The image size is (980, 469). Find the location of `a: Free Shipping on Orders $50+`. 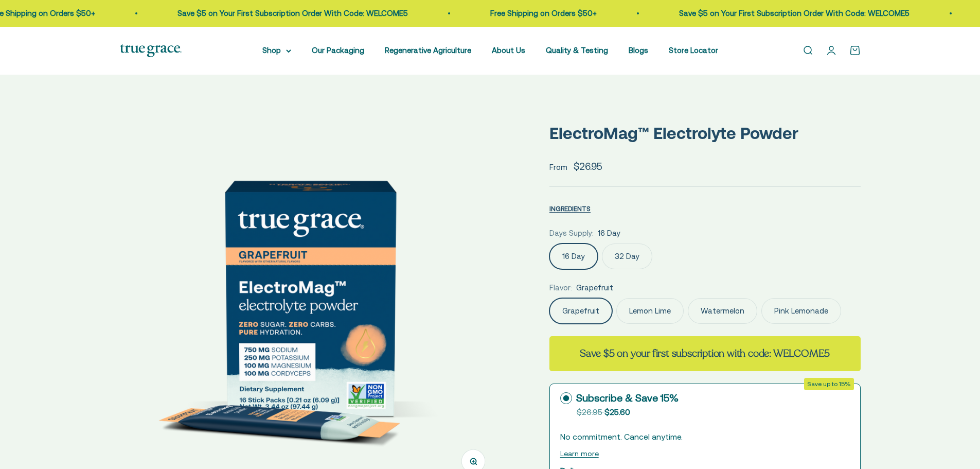

a: Free Shipping on Orders $50+ is located at coordinates (493, 13).